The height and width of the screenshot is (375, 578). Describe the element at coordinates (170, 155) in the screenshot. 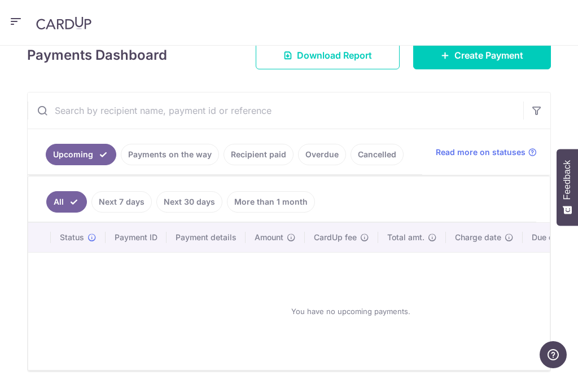

I see `a: Payments on the way` at that location.